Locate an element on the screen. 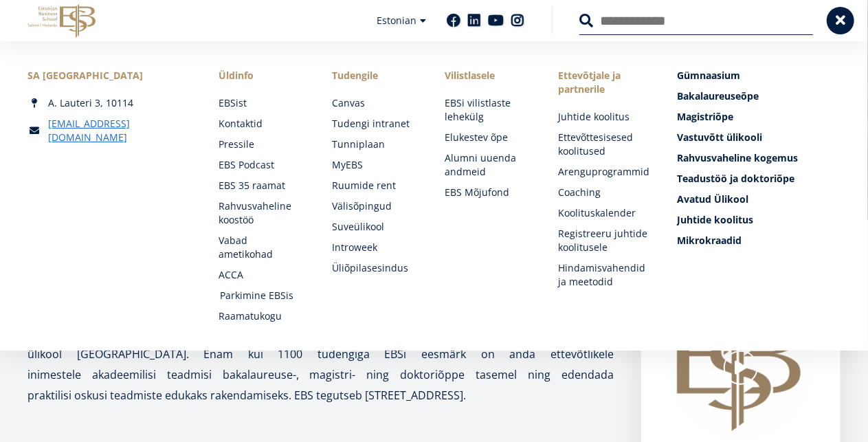  a: Linkedin is located at coordinates (474, 21).